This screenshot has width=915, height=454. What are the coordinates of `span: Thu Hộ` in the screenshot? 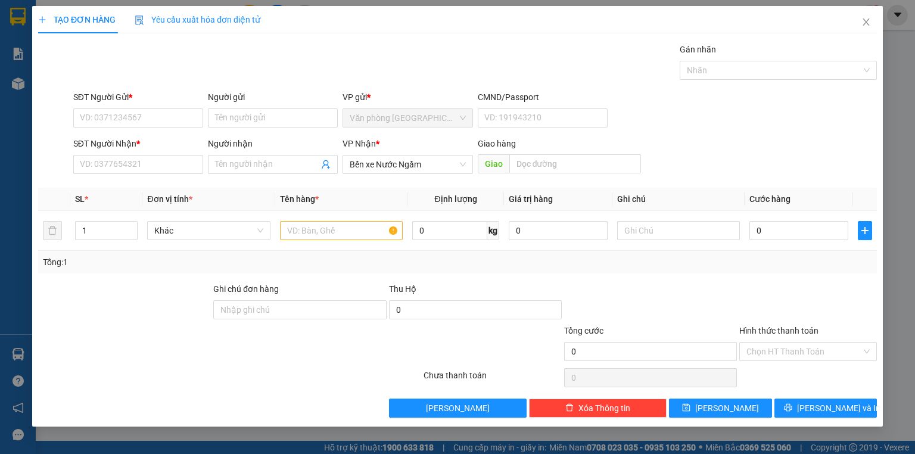 It's located at (402, 289).